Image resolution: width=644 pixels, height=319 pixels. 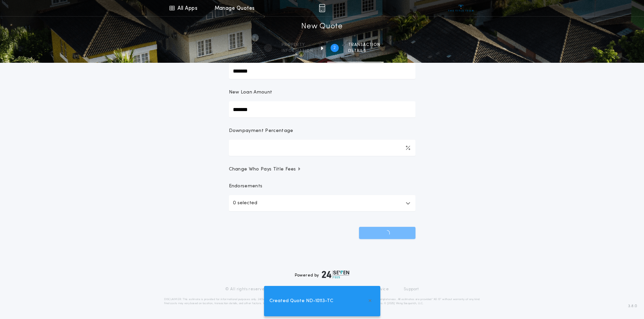 I want to click on img: vs-icon, so click(x=461, y=8).